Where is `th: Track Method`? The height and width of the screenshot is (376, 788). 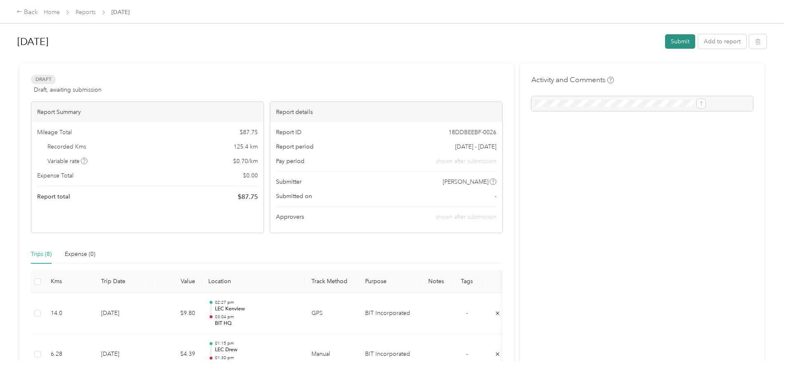 th: Track Method is located at coordinates (332, 281).